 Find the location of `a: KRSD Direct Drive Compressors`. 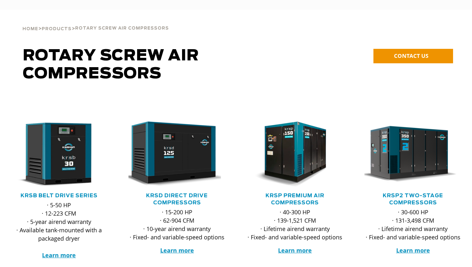

a: KRSD Direct Drive Compressors is located at coordinates (177, 199).